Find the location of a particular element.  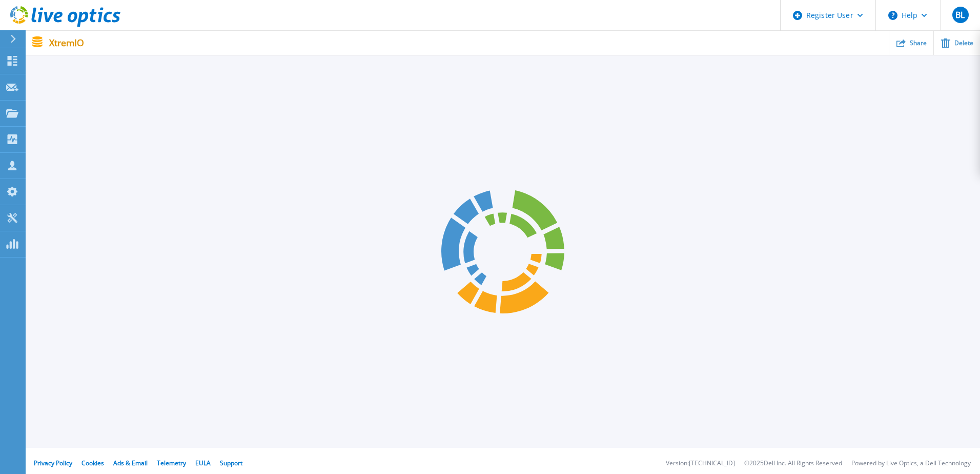

a: Ads & Email is located at coordinates (131, 463).